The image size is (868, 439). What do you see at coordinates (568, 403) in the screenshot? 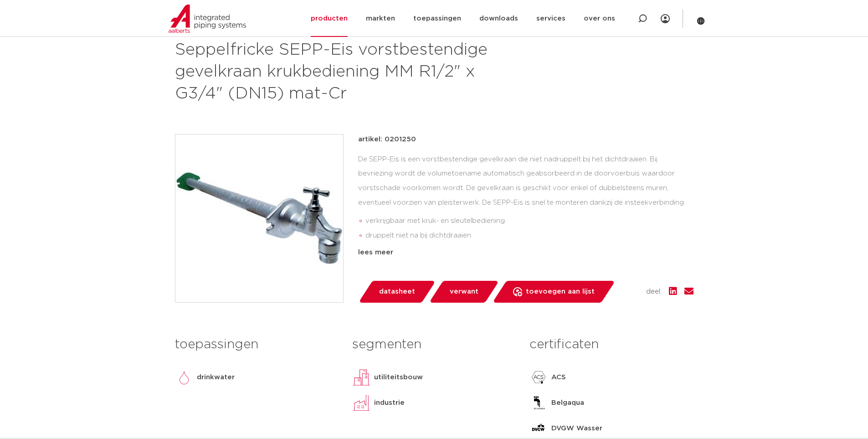
I see `p: Belgaqua` at bounding box center [568, 403].